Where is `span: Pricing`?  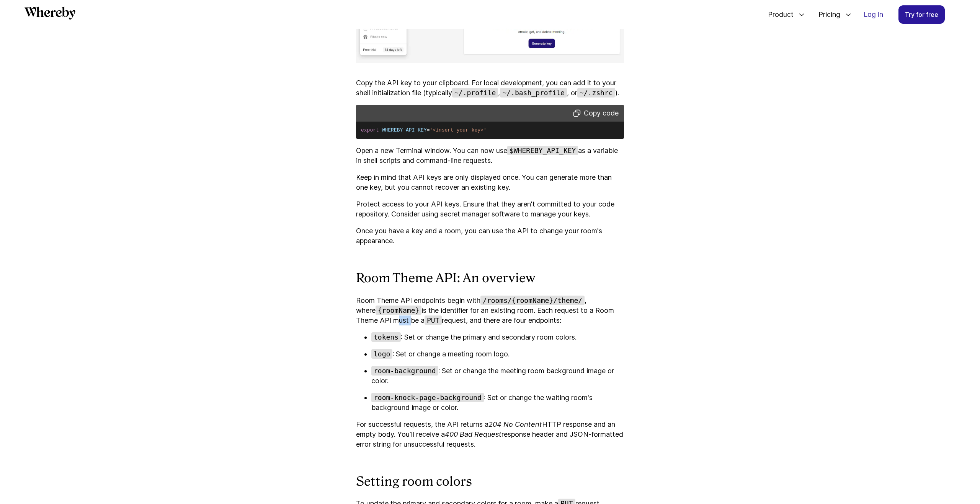 span: Pricing is located at coordinates (827, 14).